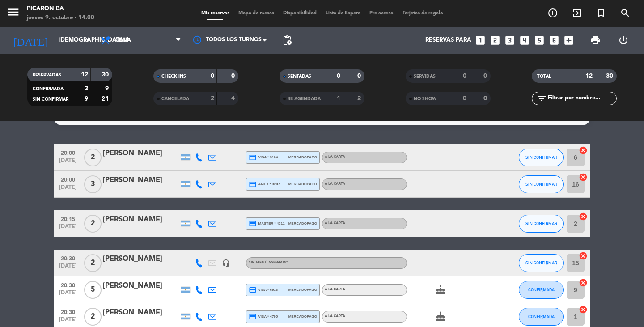  What do you see at coordinates (263, 157) in the screenshot?
I see `span: visa * 9104` at bounding box center [263, 157].